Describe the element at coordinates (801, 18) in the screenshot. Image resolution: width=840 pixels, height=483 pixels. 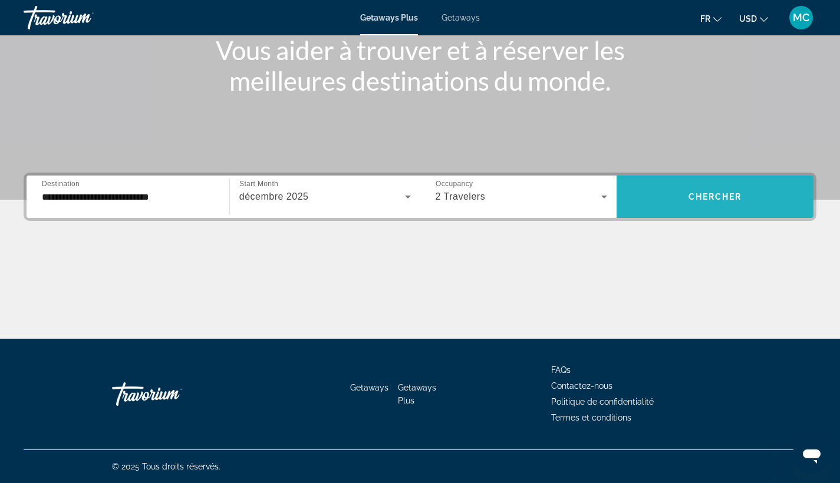
I see `button: User Menu` at that location.